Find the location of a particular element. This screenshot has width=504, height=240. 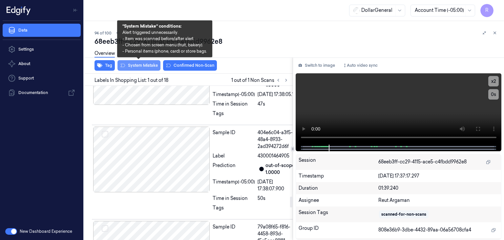

div: Group ID is located at coordinates (339, 230).